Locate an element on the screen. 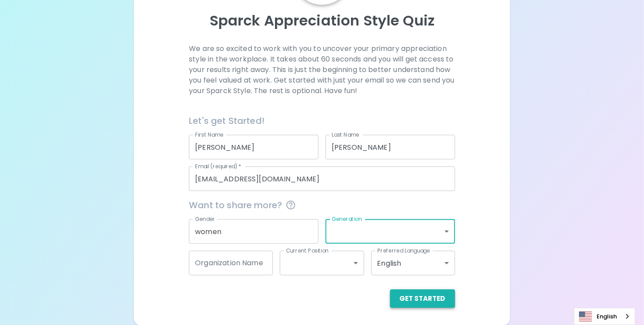  p: Sparck Appreciation Style Quiz is located at coordinates (322, 21).